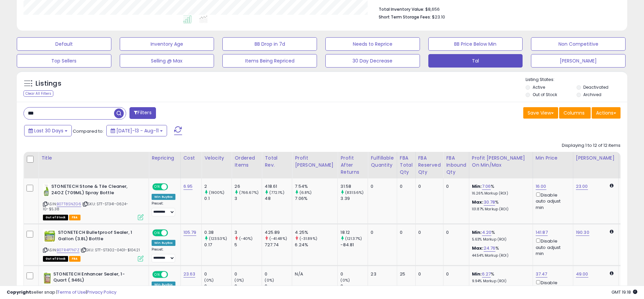  I want to click on a: 105.79, so click(190, 232).